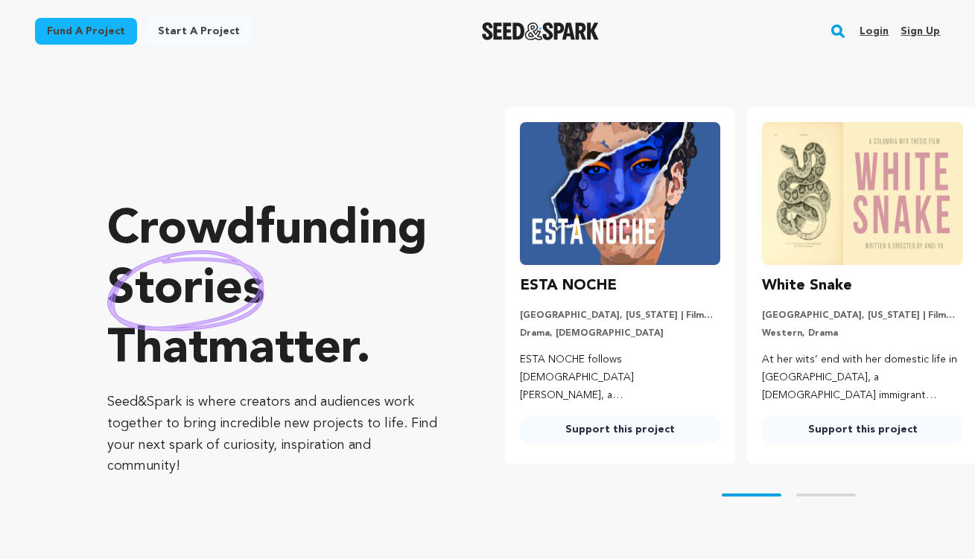 This screenshot has height=559, width=975. What do you see at coordinates (920, 31) in the screenshot?
I see `a: Sign up` at bounding box center [920, 31].